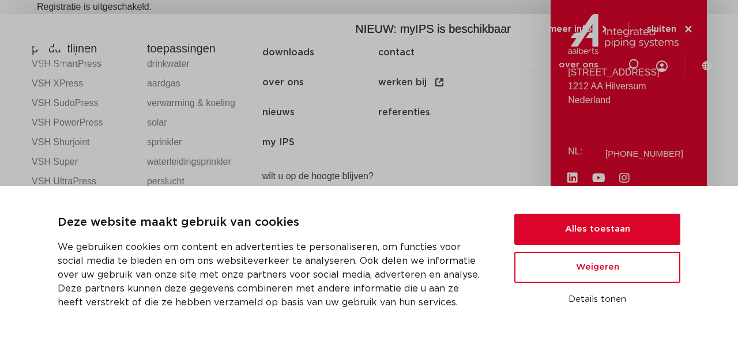 This screenshot has height=337, width=738. I want to click on a: markten, so click(302, 65).